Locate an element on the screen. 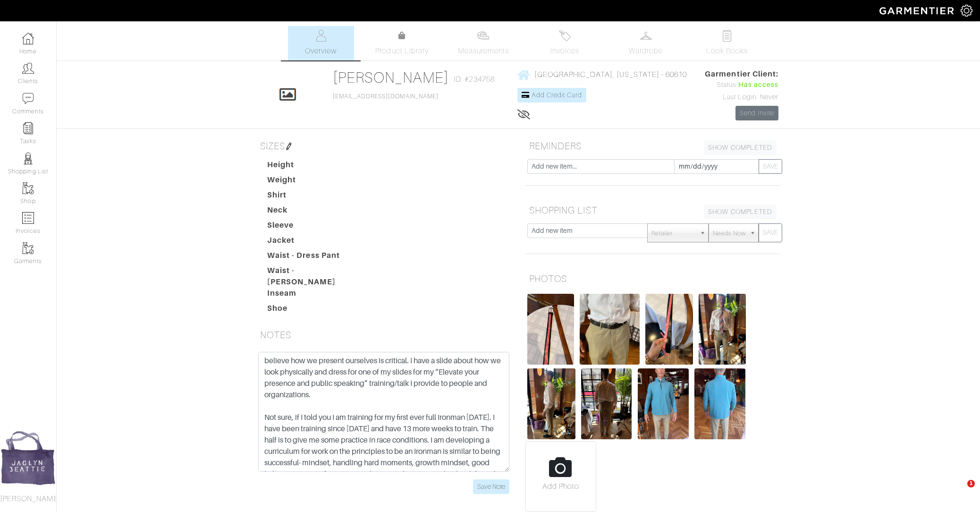  a: Add Credit Card is located at coordinates (552, 95).